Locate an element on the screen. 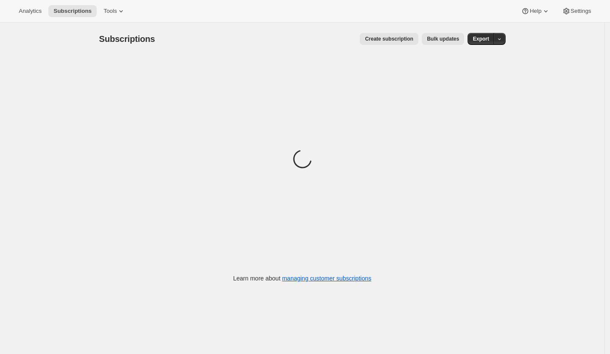 The height and width of the screenshot is (354, 610). button: Help is located at coordinates (536, 11).